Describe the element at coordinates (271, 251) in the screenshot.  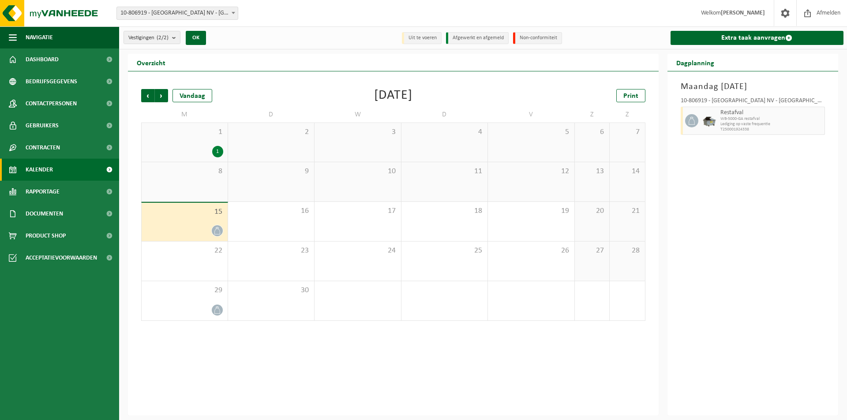
I see `span: 23` at that location.